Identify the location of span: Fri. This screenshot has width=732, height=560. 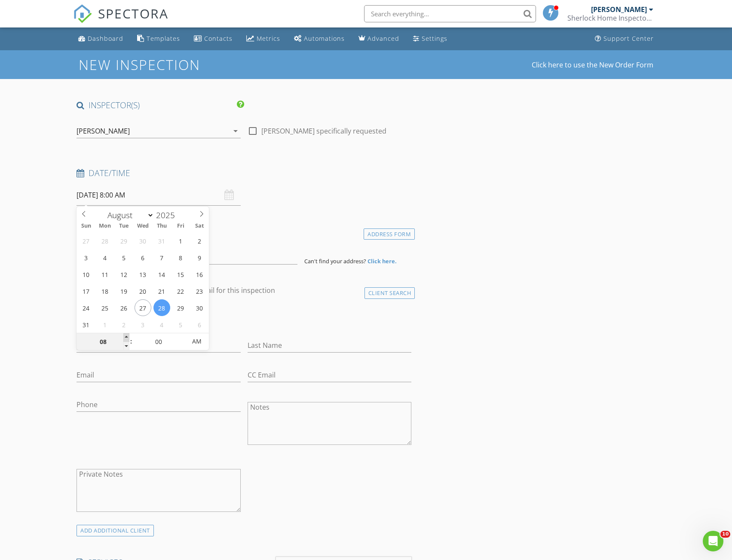
(180, 226).